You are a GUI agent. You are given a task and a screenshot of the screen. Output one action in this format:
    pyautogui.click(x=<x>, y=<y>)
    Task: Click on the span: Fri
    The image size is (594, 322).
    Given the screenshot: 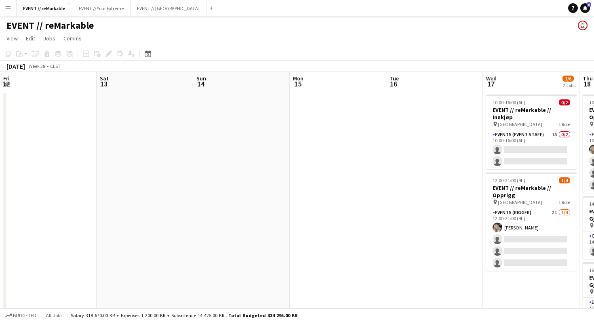 What is the action you would take?
    pyautogui.click(x=6, y=78)
    